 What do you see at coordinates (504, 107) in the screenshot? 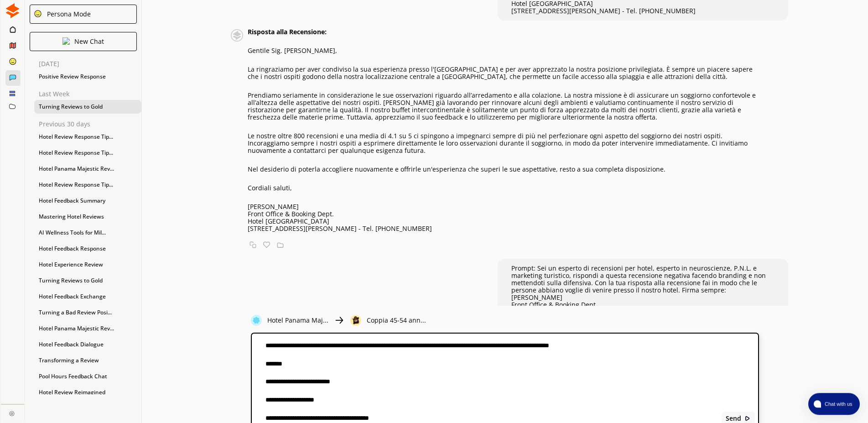
I see `p: Prendiamo seriamente in considerazione le sue osservazioni riguardo all’arredamento e alla colazi...` at bounding box center [504, 107].